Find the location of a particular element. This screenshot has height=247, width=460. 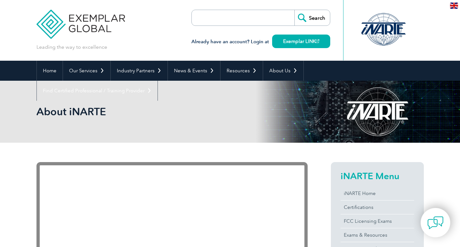

a: News & Events is located at coordinates (194, 71).